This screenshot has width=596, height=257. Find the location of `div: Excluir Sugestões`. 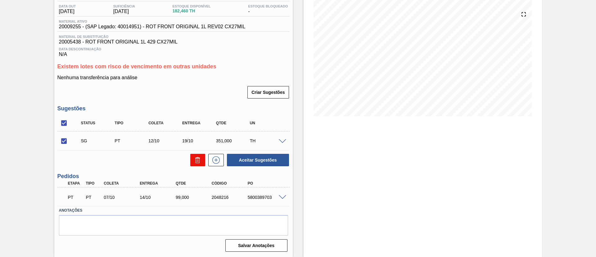

div: Excluir Sugestões is located at coordinates (196, 160).